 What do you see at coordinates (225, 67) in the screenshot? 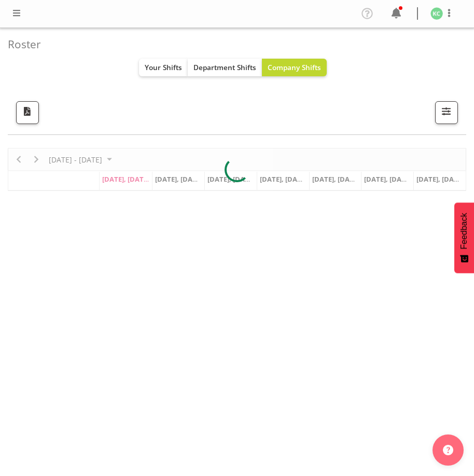
I see `span: Department Shifts` at bounding box center [225, 67].